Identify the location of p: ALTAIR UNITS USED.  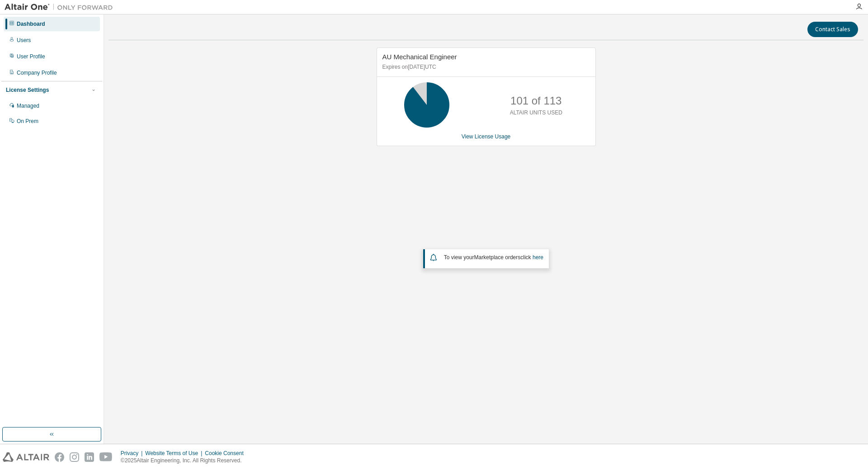
(537, 113).